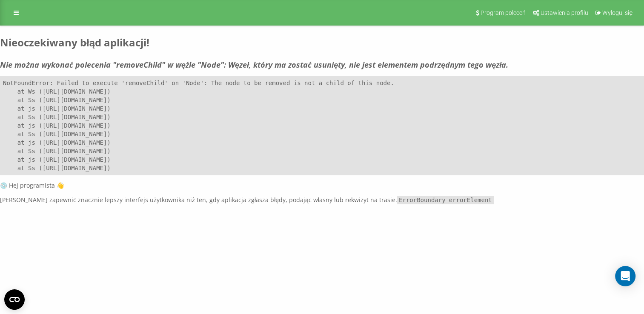  I want to click on div: Otwórz komunikator Intercom Messenger, so click(626, 276).